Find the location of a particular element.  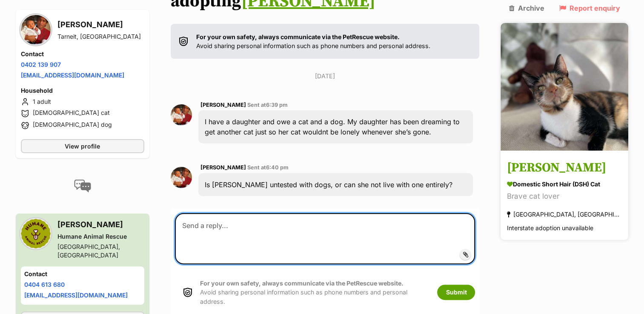

h4: Household is located at coordinates (82, 91).